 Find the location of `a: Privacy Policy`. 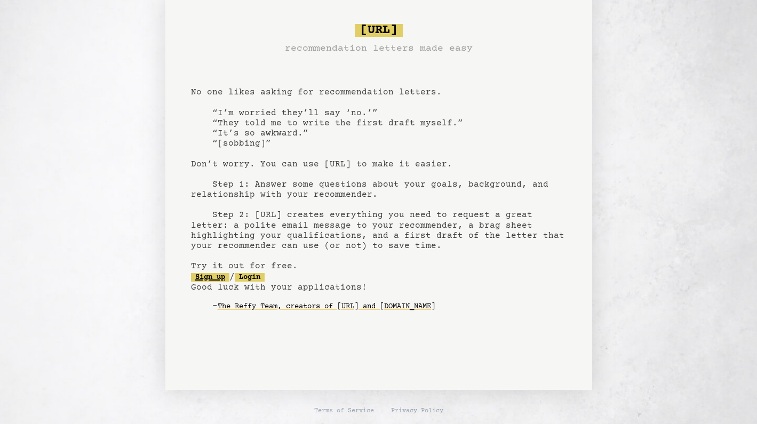

a: Privacy Policy is located at coordinates (417, 411).